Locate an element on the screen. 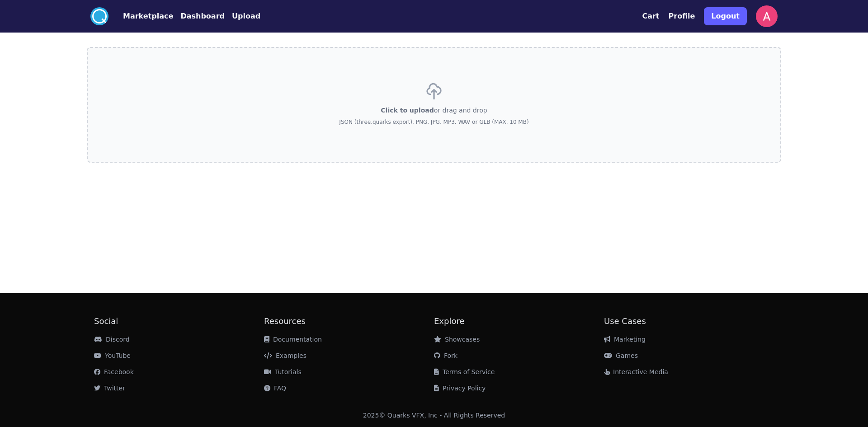 The height and width of the screenshot is (427, 868). a: Examples is located at coordinates (285, 356).